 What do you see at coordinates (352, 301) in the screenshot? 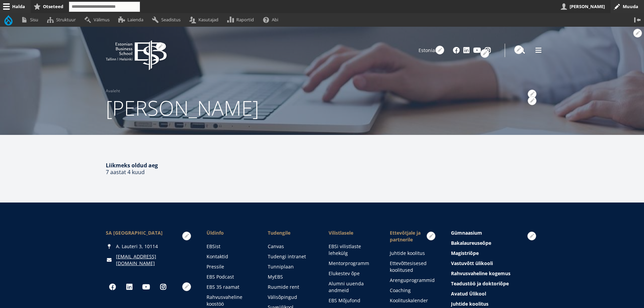
I see `a: EBS Mõjufond` at bounding box center [352, 301].